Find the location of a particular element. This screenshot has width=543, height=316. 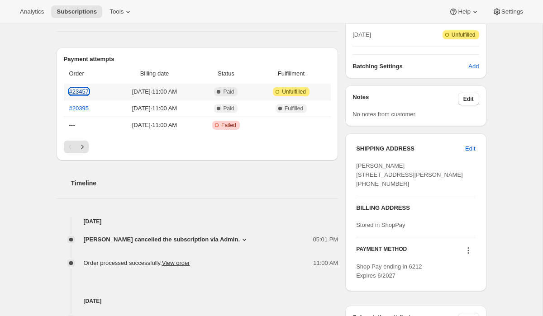

span: Status is located at coordinates (226, 74).